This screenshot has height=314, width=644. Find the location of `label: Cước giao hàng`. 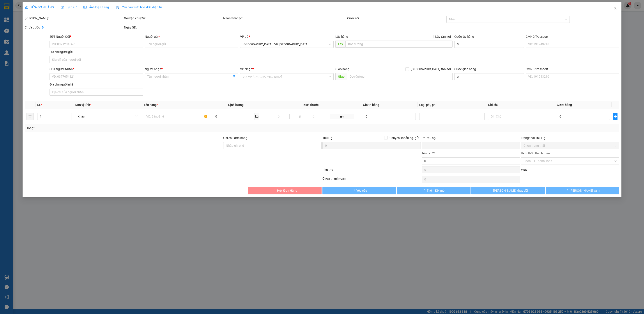

label: Cước giao hàng is located at coordinates (465, 69).